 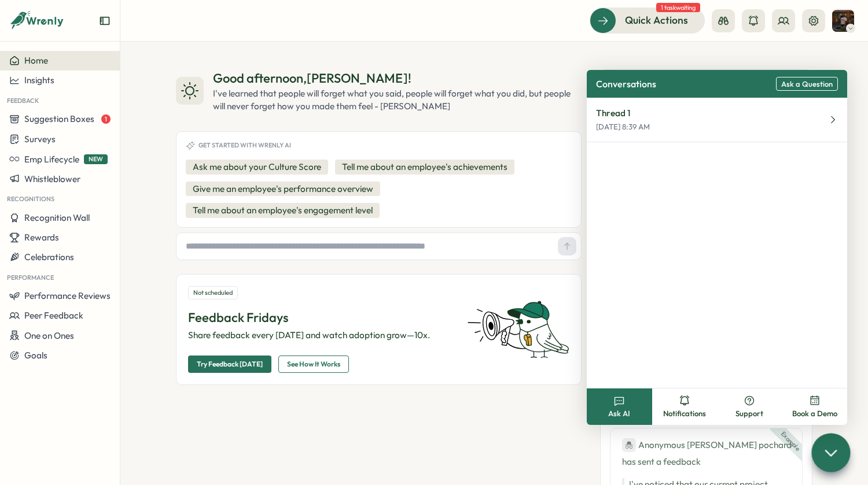 I want to click on span: Home, so click(x=35, y=60).